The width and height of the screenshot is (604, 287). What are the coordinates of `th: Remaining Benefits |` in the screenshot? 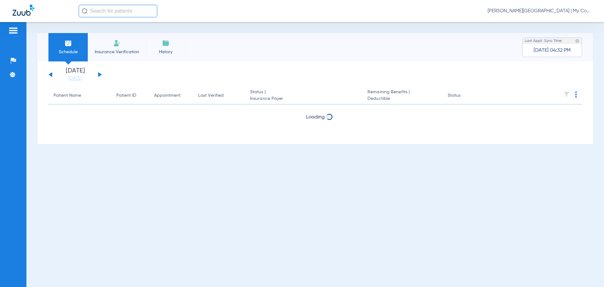 It's located at (403, 96).